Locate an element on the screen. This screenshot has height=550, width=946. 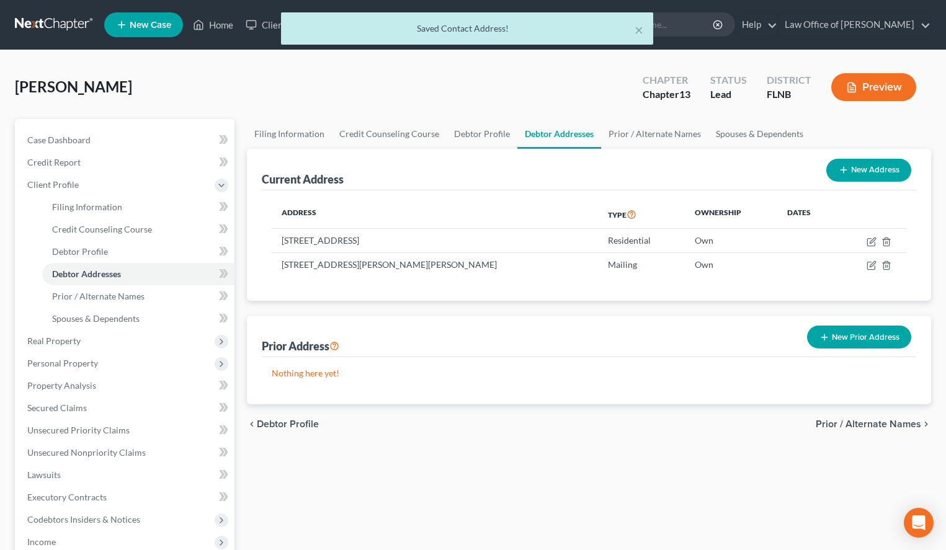
span: Income is located at coordinates (42, 542).